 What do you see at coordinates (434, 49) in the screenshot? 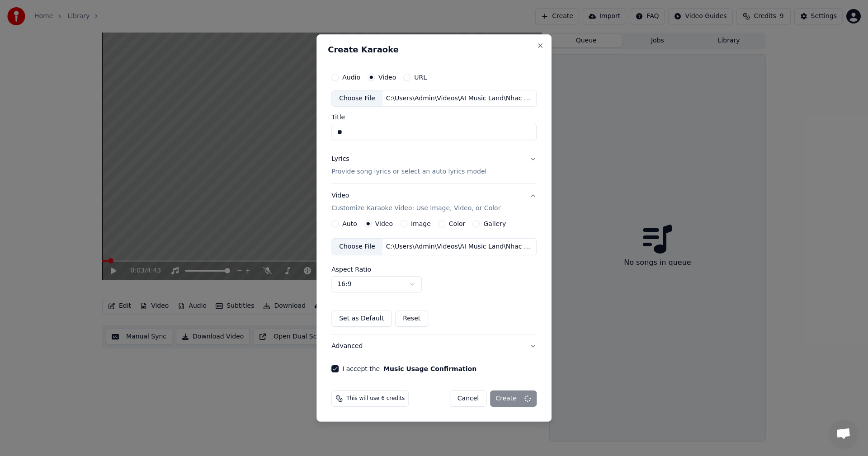
I see `h2: Create Karaoke` at bounding box center [434, 49].